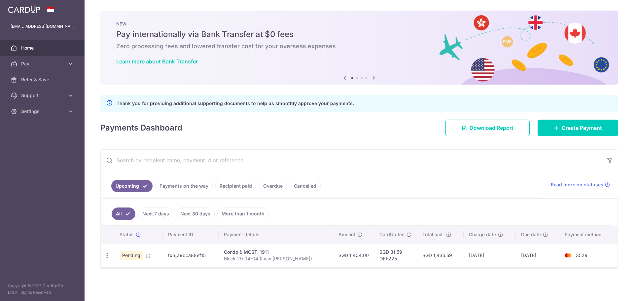 The image size is (634, 301). I want to click on span: Pending, so click(131, 255).